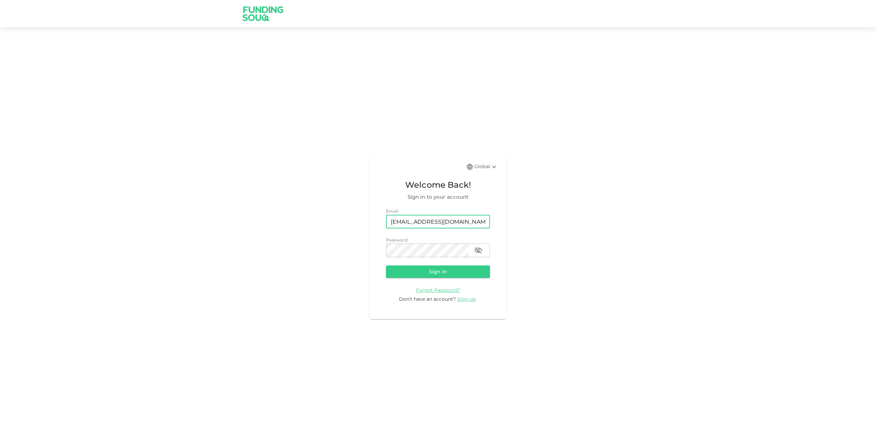  Describe the element at coordinates (438, 221) in the screenshot. I see `div: email` at that location.